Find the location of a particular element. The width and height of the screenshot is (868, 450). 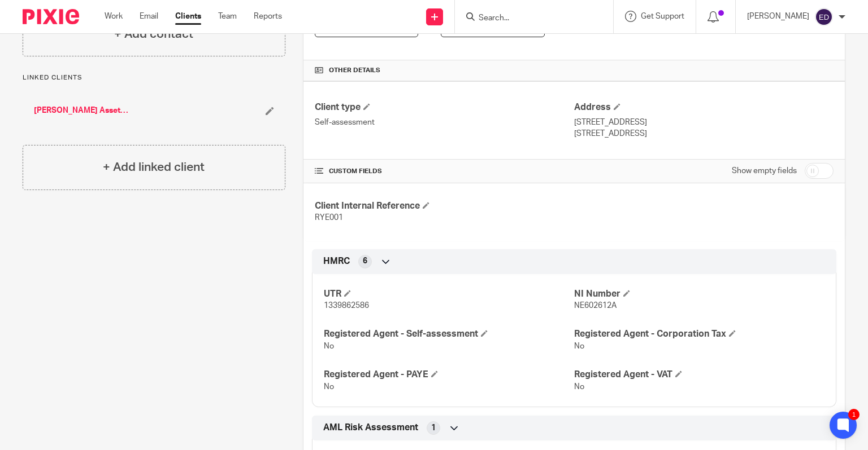

p: Linked clients is located at coordinates (153, 78).